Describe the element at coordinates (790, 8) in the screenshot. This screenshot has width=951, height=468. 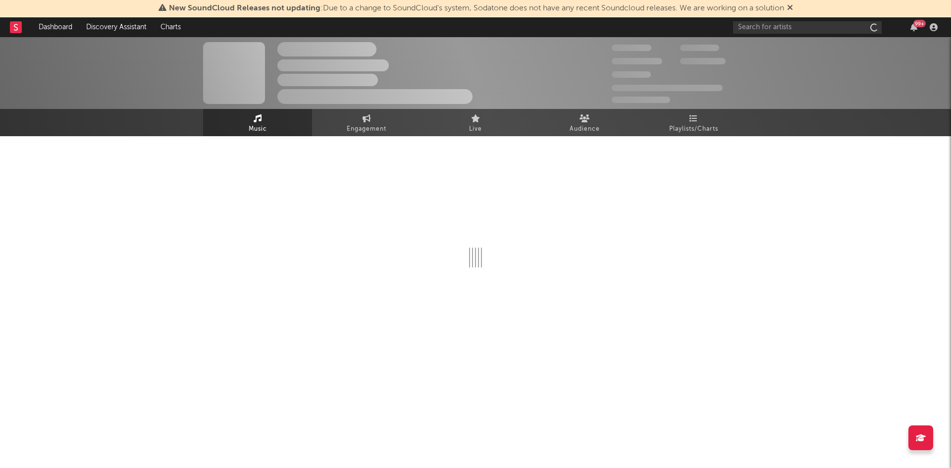
I see `span: Dismiss` at that location.